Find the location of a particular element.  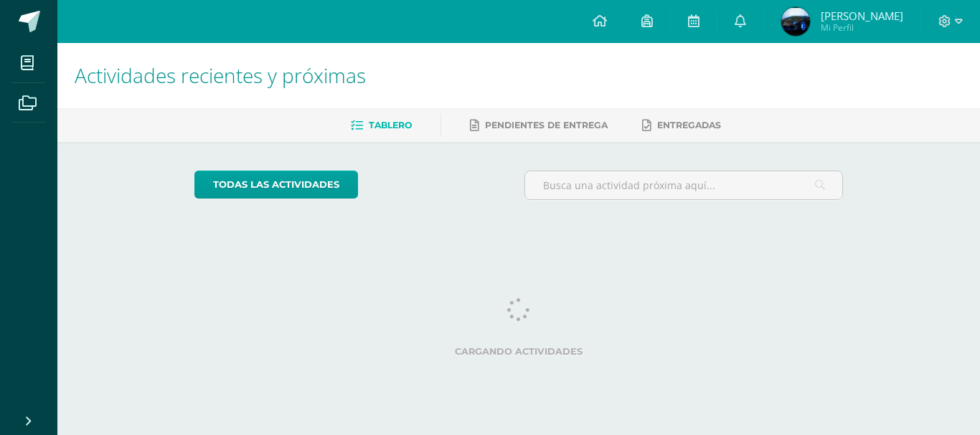

span: Entregadas is located at coordinates (689, 124).